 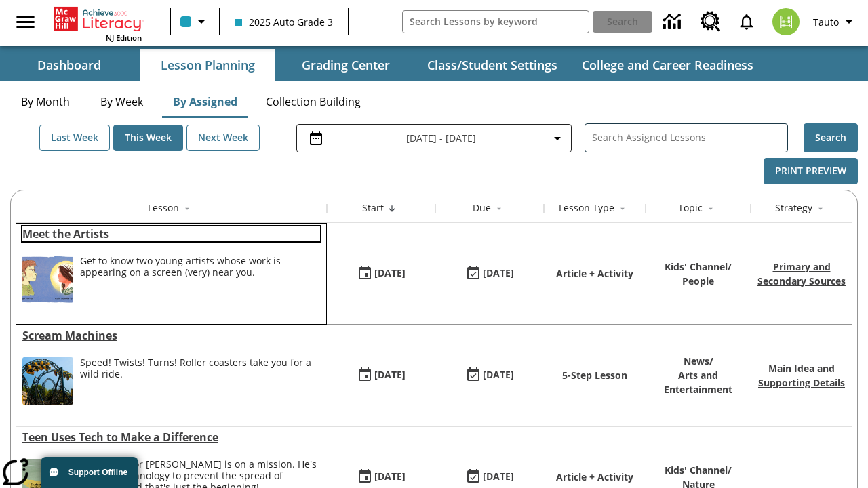 I want to click on button: By Week, so click(x=121, y=101).